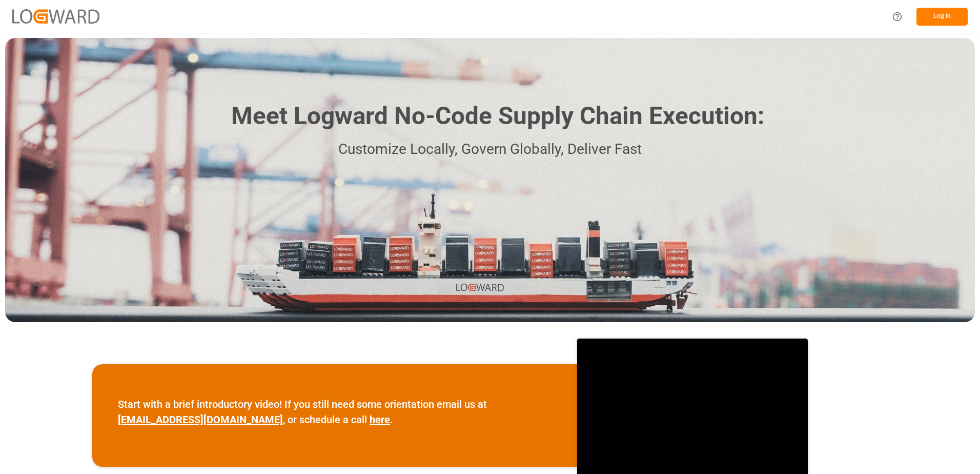 Image resolution: width=980 pixels, height=474 pixels. What do you see at coordinates (490, 149) in the screenshot?
I see `p: Customize Locally, Govern Globally, Deliver Fast` at bounding box center [490, 149].